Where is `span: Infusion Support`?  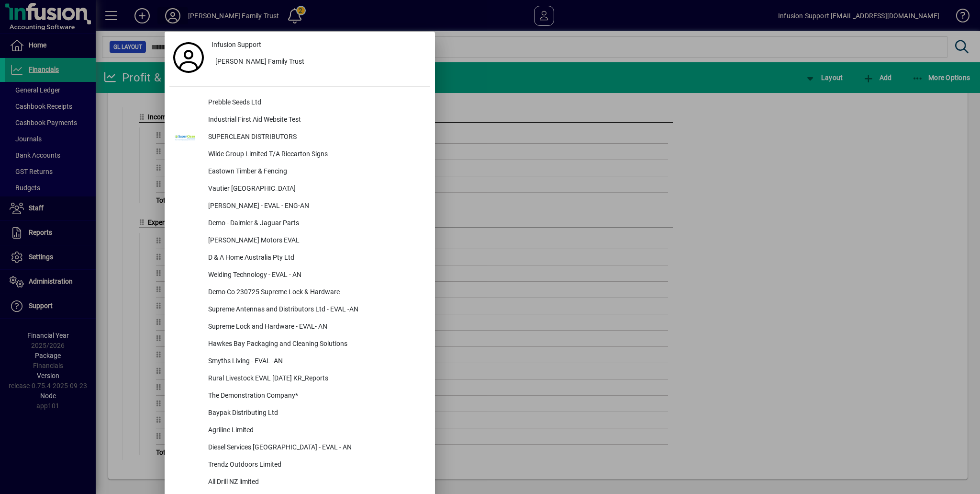 span: Infusion Support is located at coordinates (236, 44).